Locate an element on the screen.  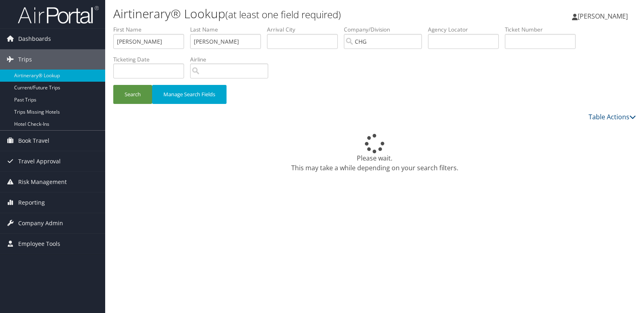
div: Please wait. This may take a while depending on your search filters. is located at coordinates (374, 153).